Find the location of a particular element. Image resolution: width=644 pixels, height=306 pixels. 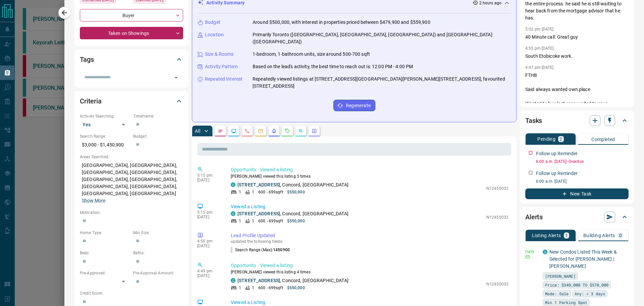

div: Buyer is located at coordinates (131, 15).